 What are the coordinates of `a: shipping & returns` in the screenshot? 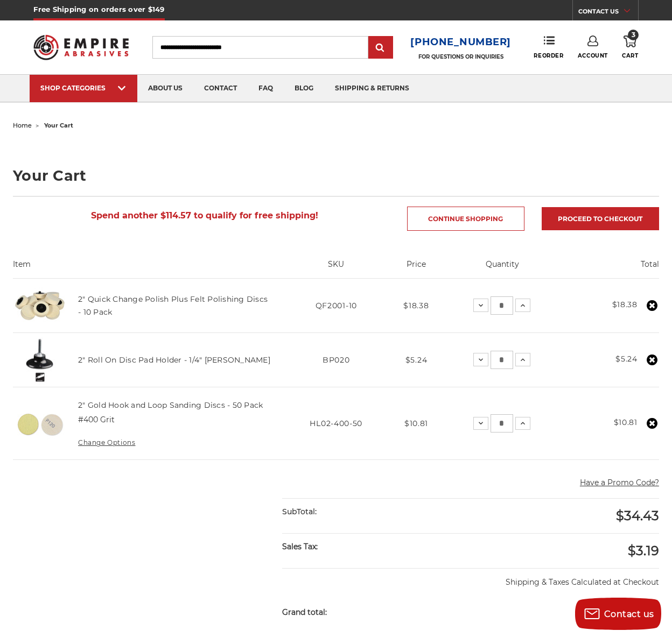 It's located at (372, 89).